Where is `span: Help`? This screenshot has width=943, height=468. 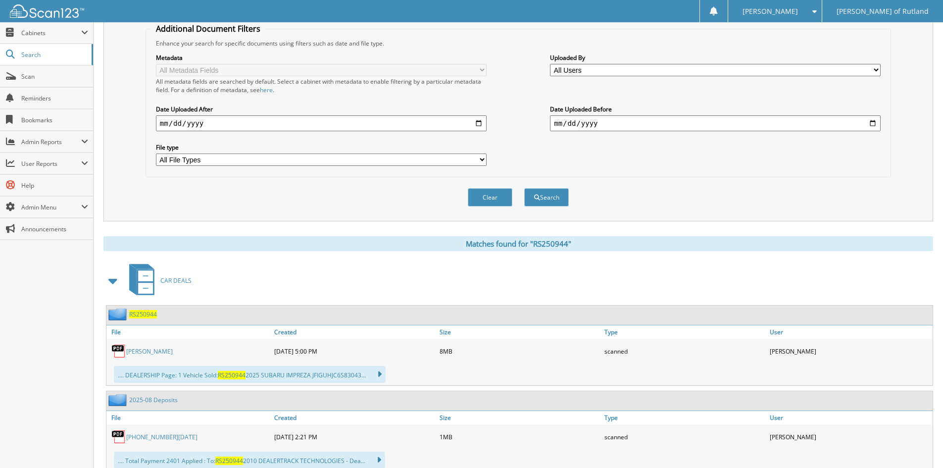
span: Help is located at coordinates (54, 185).